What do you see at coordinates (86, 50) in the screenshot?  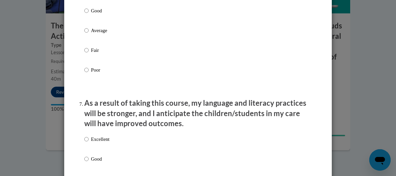 I see `input: Fair` at bounding box center [86, 50].